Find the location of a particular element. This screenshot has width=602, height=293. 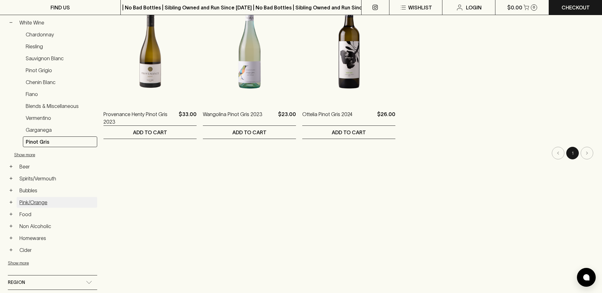

p: 0 is located at coordinates (534, 7).